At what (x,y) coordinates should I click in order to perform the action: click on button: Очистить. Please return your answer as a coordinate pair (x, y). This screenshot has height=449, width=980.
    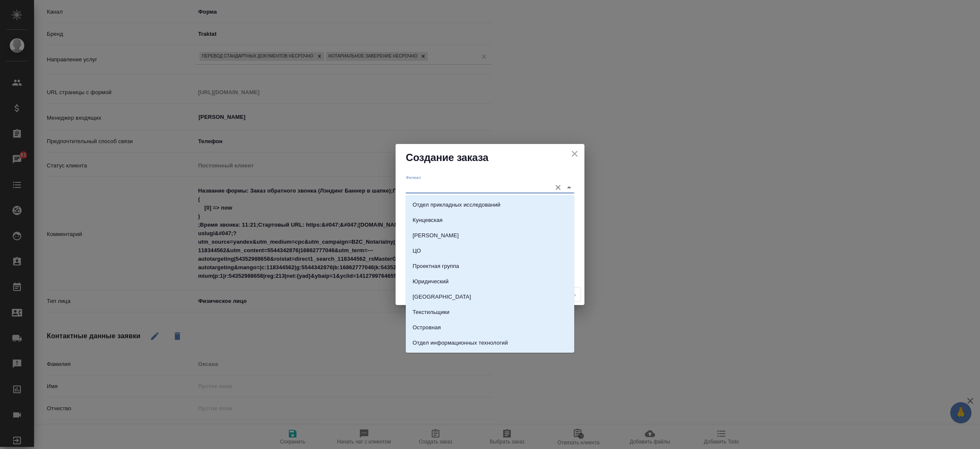
    Looking at the image, I should click on (558, 187).